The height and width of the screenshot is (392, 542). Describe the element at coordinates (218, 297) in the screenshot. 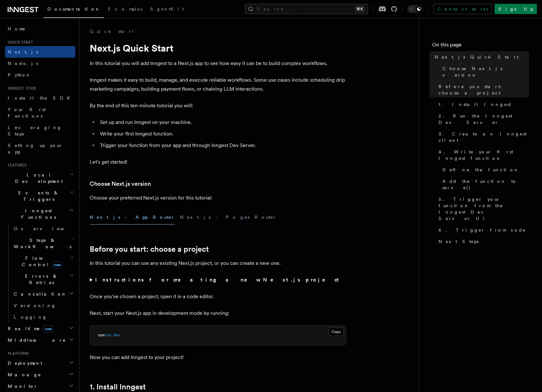

I see `p: Once you've chosen a project, open it in a code editor.` at that location.